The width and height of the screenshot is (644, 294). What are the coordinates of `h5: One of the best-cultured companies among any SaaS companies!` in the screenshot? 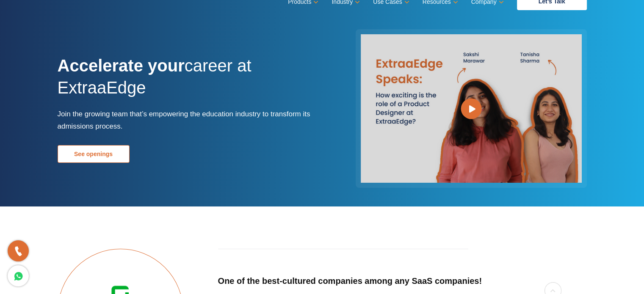 It's located at (357, 281).